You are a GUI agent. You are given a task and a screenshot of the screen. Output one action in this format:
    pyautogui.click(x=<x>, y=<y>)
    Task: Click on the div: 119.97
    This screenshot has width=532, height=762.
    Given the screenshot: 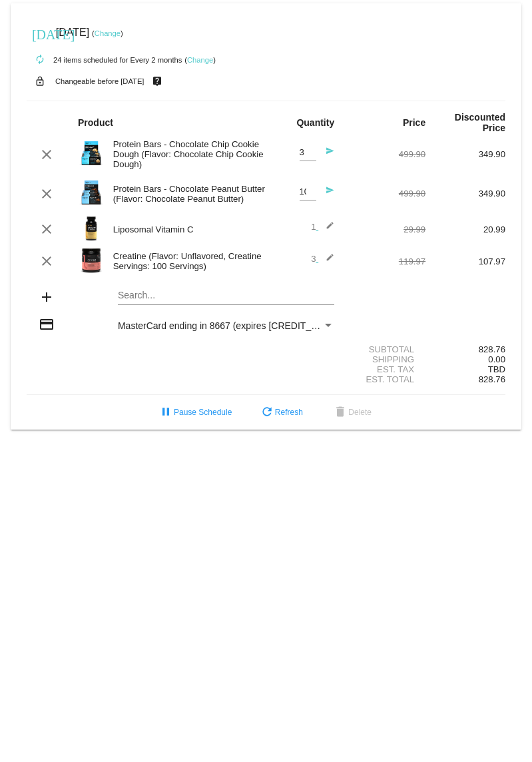 What is the action you would take?
    pyautogui.click(x=386, y=261)
    